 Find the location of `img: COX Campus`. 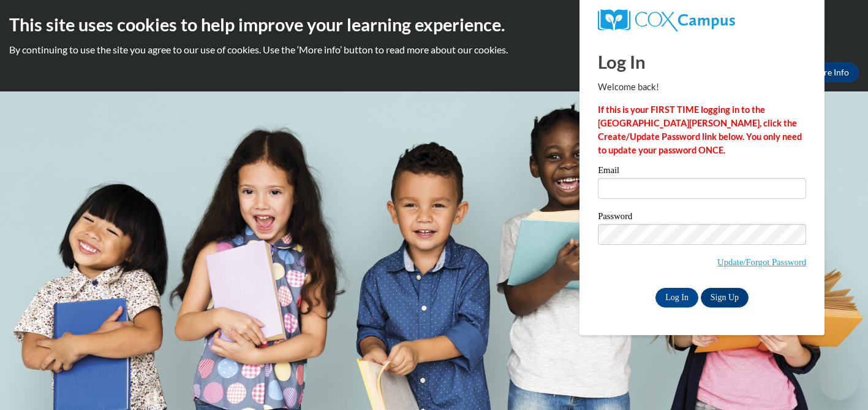

img: COX Campus is located at coordinates (667, 20).